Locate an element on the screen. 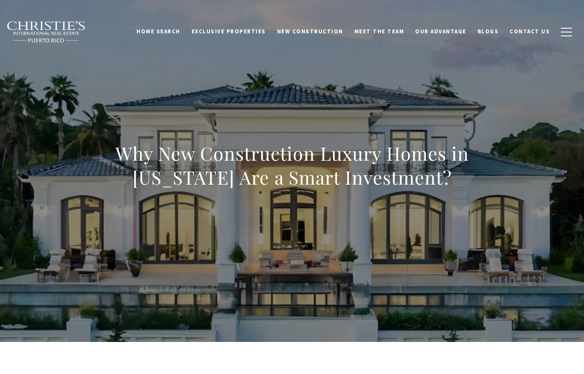  span: Our Advantage is located at coordinates (441, 31).